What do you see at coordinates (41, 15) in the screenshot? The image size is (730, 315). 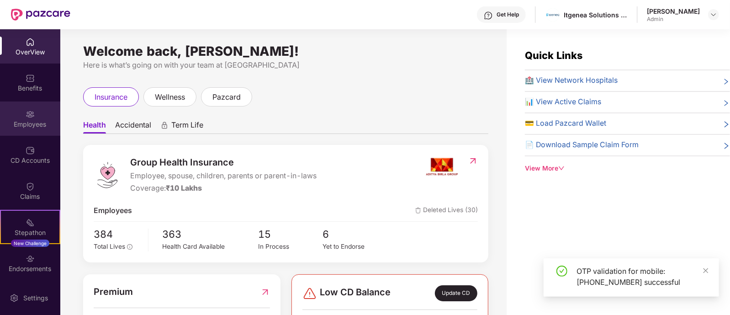 I see `img: New Pazcare Logo` at bounding box center [41, 15].